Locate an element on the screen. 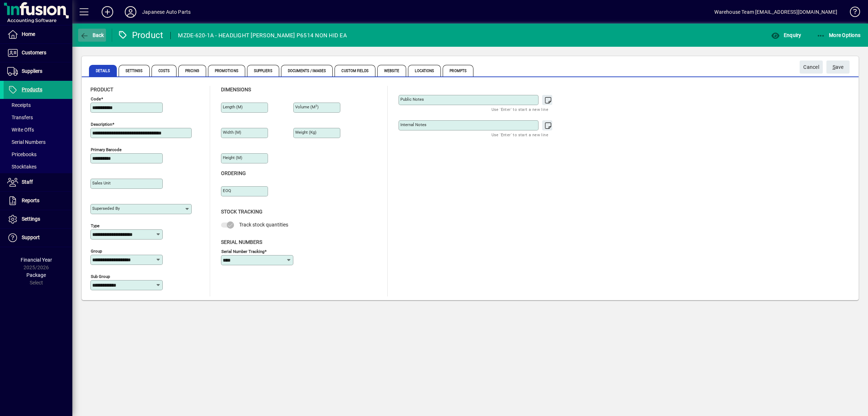 The image size is (868, 416). span: Track stock quantities is located at coordinates (264, 224).